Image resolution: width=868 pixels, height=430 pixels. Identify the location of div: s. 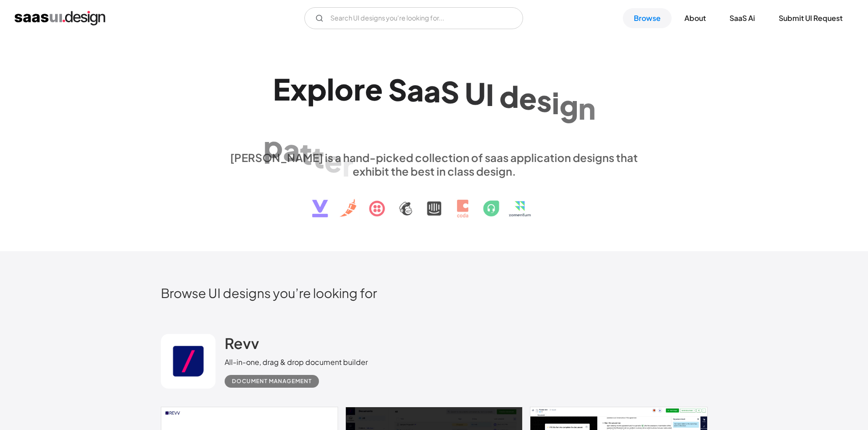
(544, 100).